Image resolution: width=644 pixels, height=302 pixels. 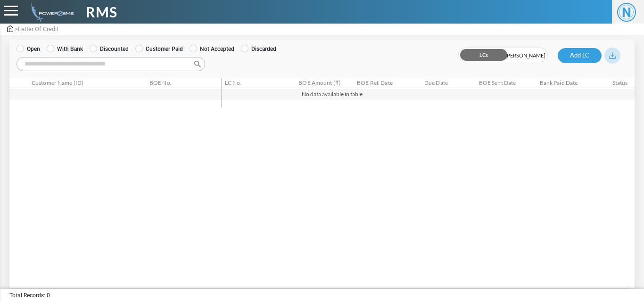 What do you see at coordinates (211, 49) in the screenshot?
I see `label: Not Accepted` at bounding box center [211, 49].